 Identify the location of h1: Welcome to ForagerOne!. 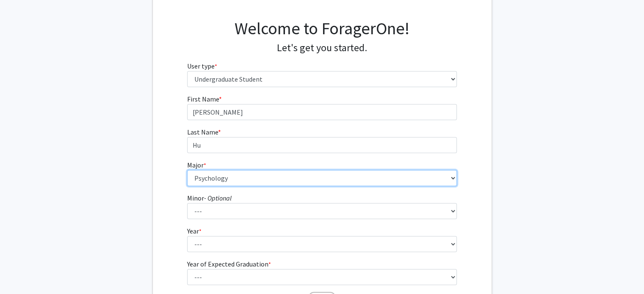
(322, 28).